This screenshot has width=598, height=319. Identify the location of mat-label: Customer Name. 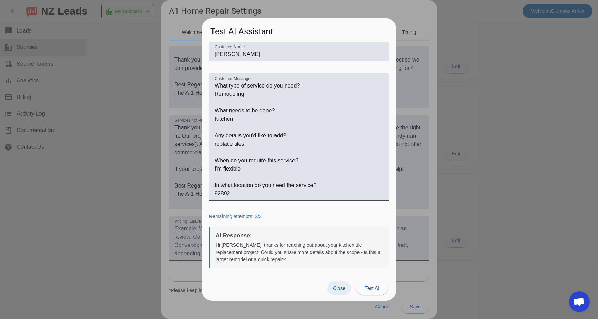
(229, 47).